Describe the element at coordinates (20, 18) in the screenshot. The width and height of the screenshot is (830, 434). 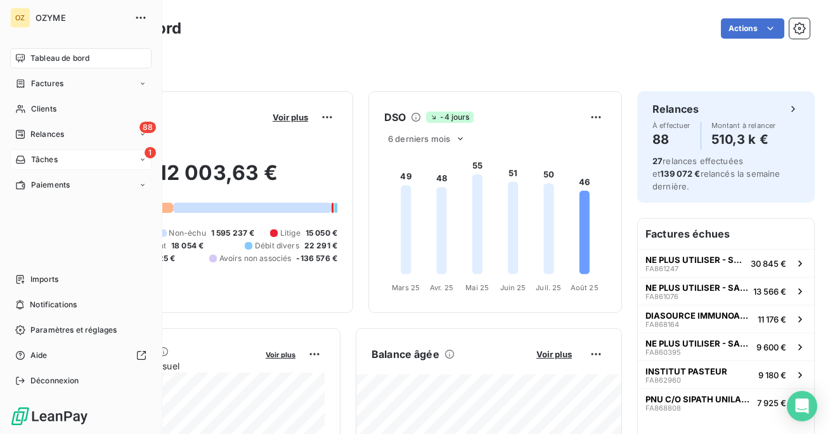
I see `div: OZ` at that location.